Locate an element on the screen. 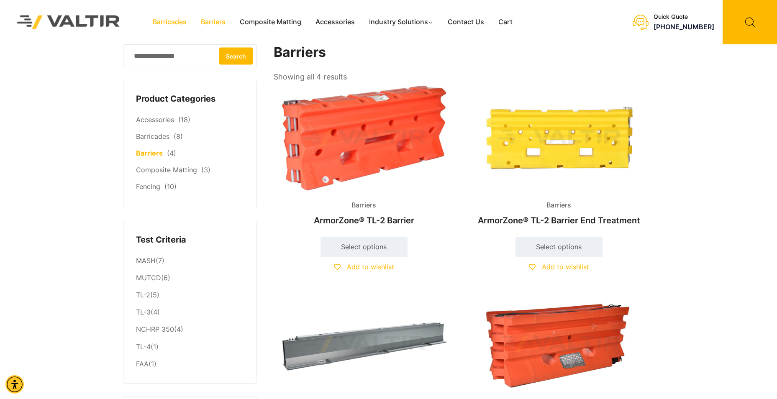 The width and height of the screenshot is (777, 399). li: (5) is located at coordinates (190, 295).